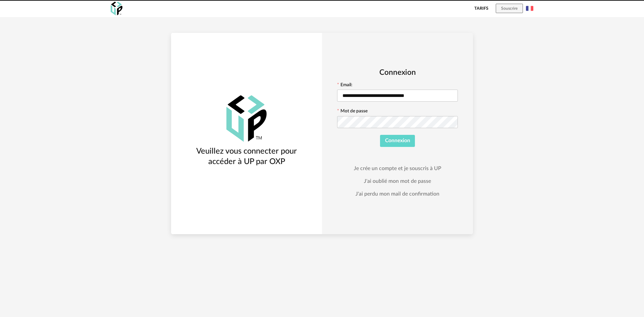 The height and width of the screenshot is (317, 644). I want to click on h2: Connexion, so click(397, 72).